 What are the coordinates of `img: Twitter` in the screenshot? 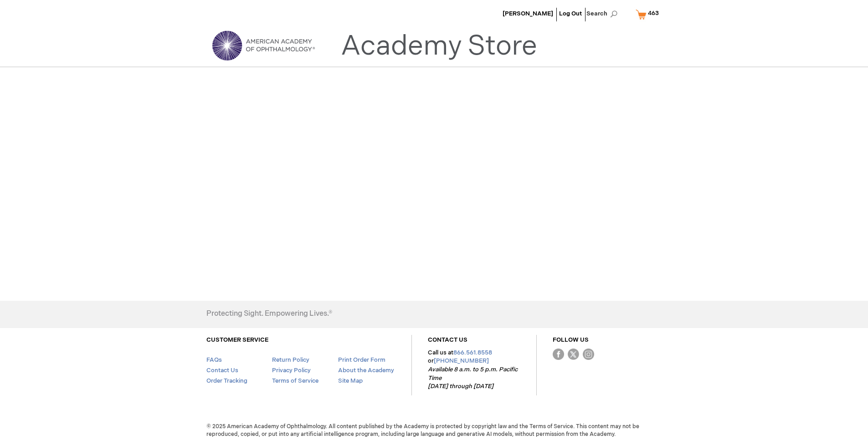 It's located at (574, 354).